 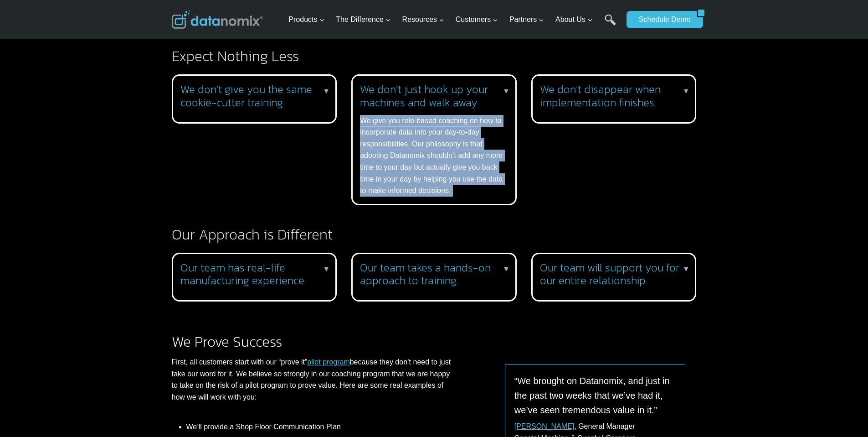 What do you see at coordinates (363, 20) in the screenshot?
I see `span: The Difference` at bounding box center [363, 20].